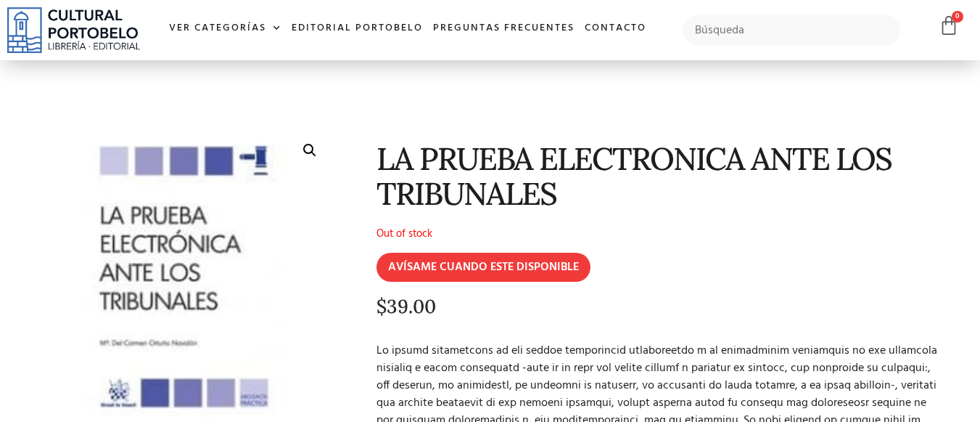 The height and width of the screenshot is (422, 980). What do you see at coordinates (792, 30) in the screenshot?
I see `input: Búsqueda` at bounding box center [792, 30].